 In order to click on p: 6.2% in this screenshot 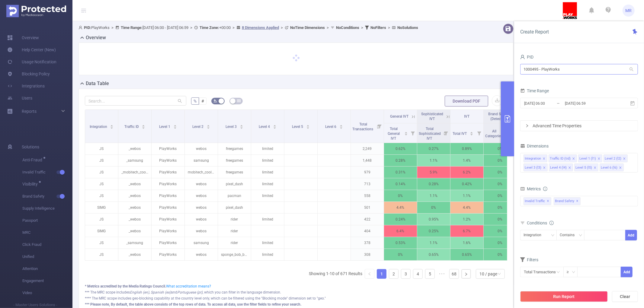, I will do `click(467, 172)`.